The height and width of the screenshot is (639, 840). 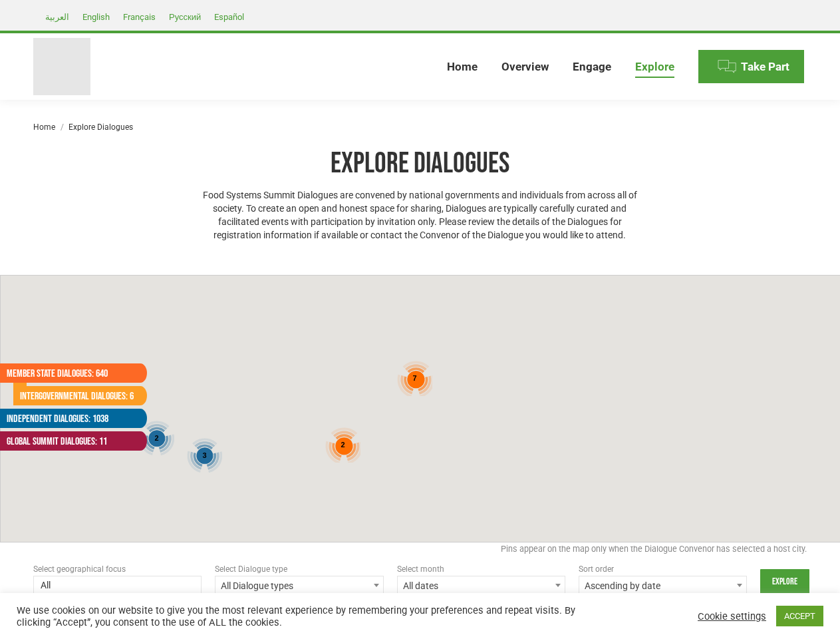 What do you see at coordinates (229, 17) in the screenshot?
I see `span: Español` at bounding box center [229, 17].